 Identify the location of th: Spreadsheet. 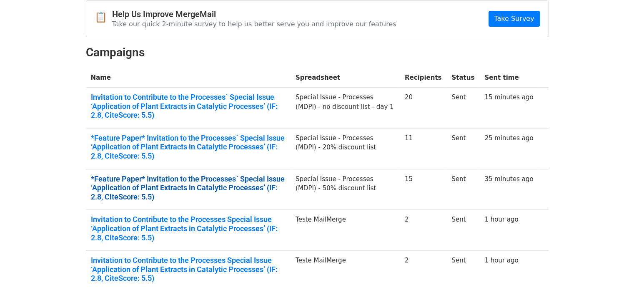
(345, 78).